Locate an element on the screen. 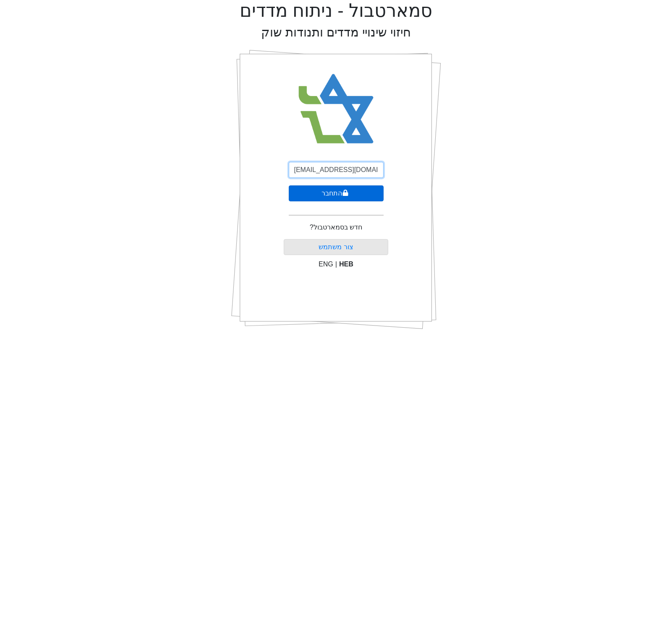 The image size is (672, 636). span: ENG is located at coordinates (326, 264).